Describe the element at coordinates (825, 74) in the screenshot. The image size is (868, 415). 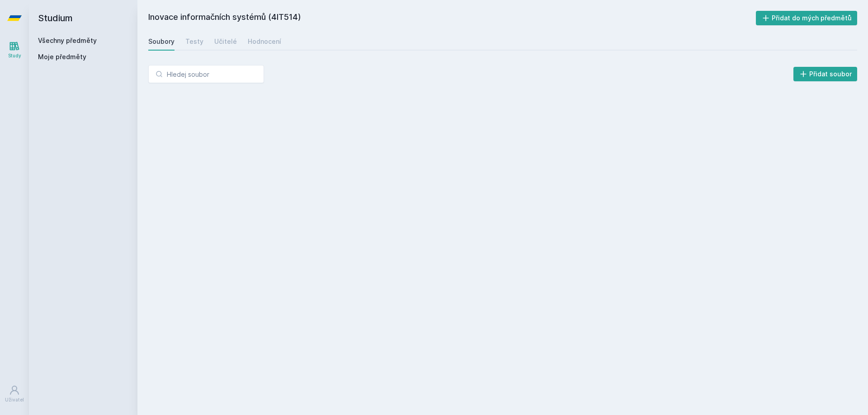
I see `a: Přidat soubor` at that location.